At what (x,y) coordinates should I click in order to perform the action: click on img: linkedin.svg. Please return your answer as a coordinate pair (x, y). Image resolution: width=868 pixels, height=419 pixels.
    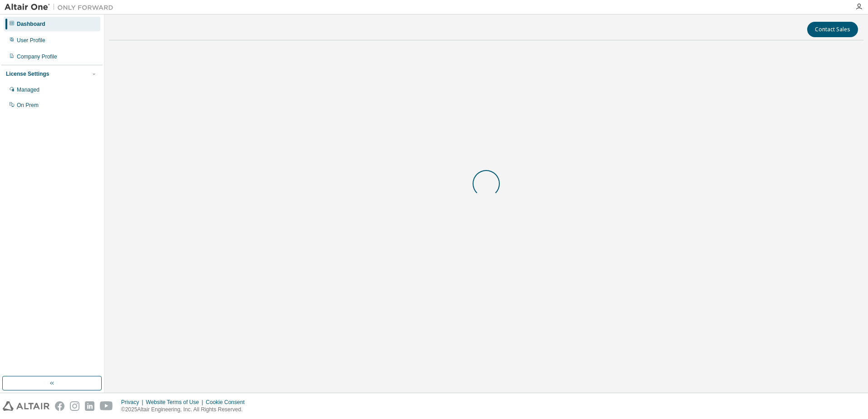
    Looking at the image, I should click on (90, 406).